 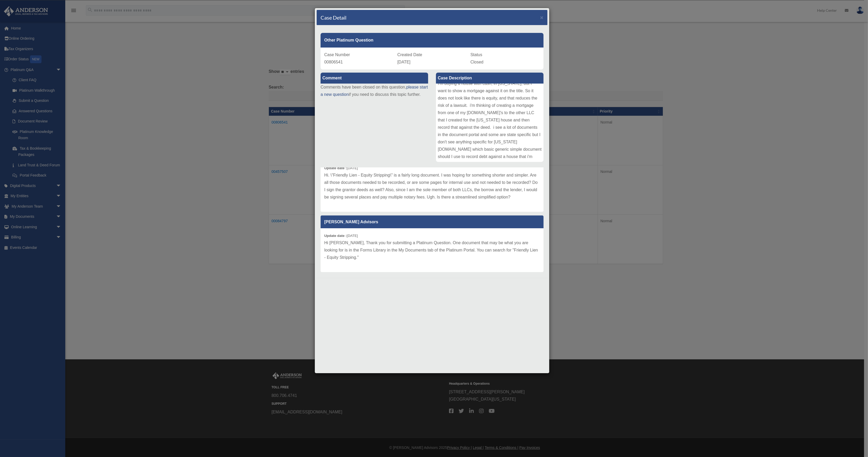 I want to click on span: Created Date, so click(x=410, y=55).